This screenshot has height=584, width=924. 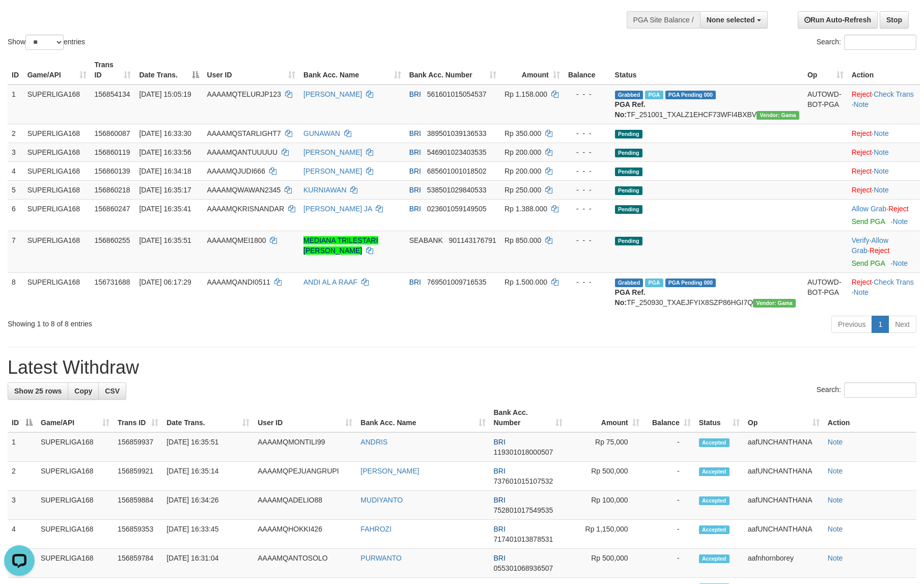 What do you see at coordinates (523, 190) in the screenshot?
I see `span: Rp 250.000` at bounding box center [523, 190].